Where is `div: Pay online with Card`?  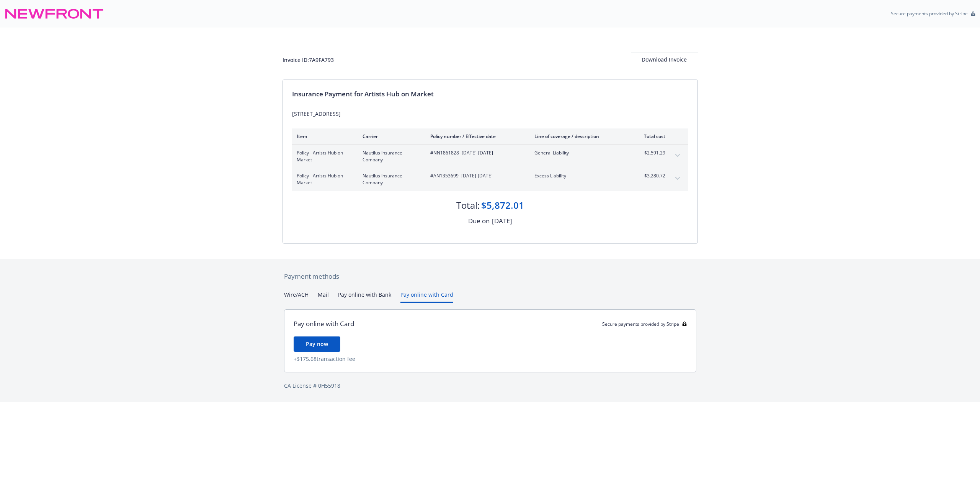 div: Pay online with Card is located at coordinates (323, 324).